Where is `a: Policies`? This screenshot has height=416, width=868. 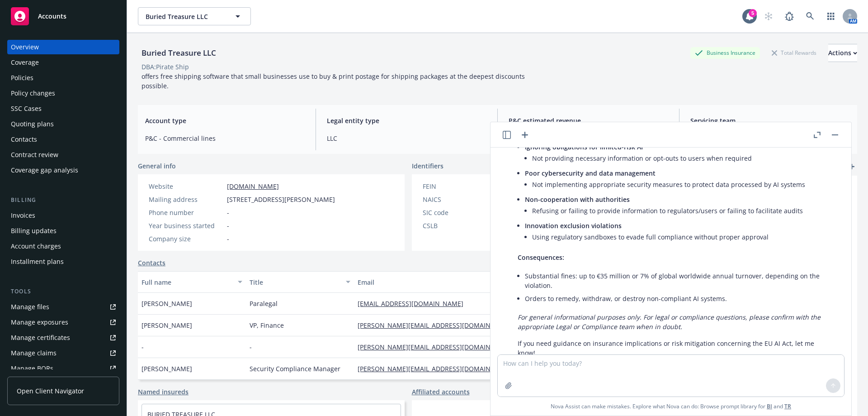
a: Policies is located at coordinates (63, 78).